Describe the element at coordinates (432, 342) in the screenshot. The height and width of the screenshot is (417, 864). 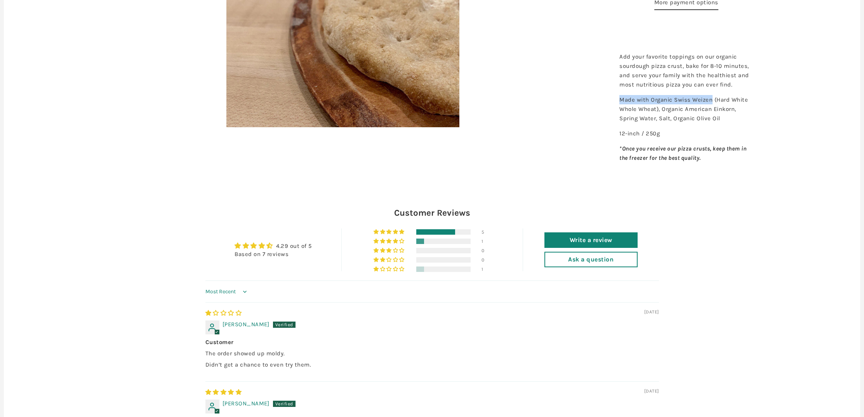
I see `b: Customer` at that location.